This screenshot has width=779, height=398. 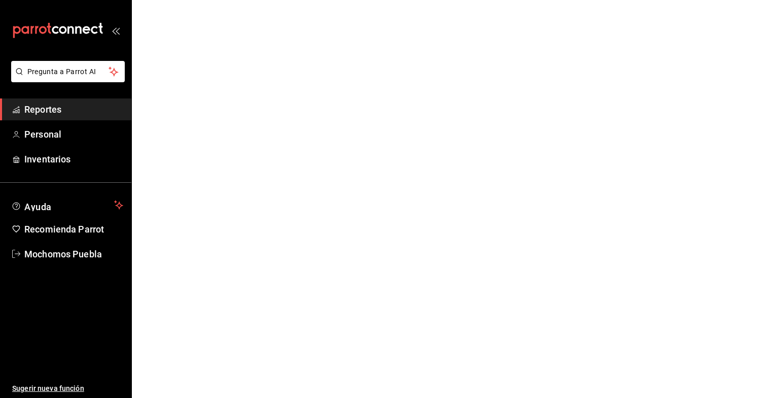 What do you see at coordinates (68, 72) in the screenshot?
I see `span: Pregunta a Parrot AI` at bounding box center [68, 72].